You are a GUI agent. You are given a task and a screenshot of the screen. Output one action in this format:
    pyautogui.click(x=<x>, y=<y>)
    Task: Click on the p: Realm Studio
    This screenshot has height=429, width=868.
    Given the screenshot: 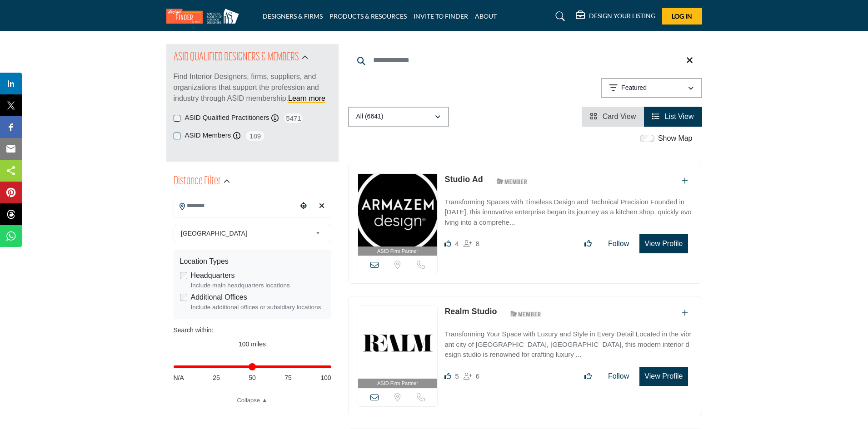 What is the action you would take?
    pyautogui.click(x=470, y=312)
    